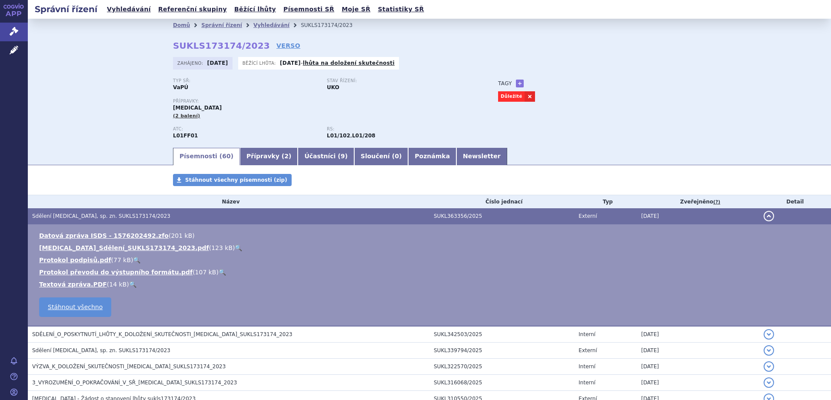 This screenshot has width=831, height=400. I want to click on span: Zahájeno:, so click(191, 63).